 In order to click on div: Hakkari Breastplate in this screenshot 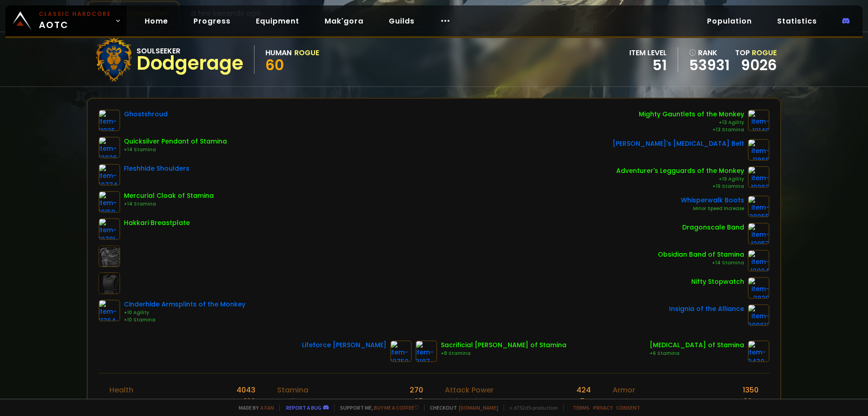, I will do `click(157, 223)`.